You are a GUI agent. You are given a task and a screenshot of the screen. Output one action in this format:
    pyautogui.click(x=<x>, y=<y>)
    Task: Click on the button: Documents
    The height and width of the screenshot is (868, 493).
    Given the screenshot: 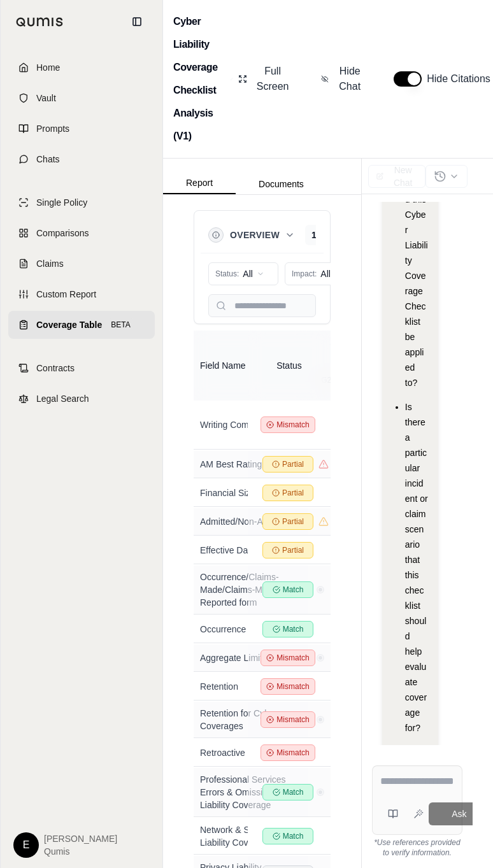 What is the action you would take?
    pyautogui.click(x=281, y=184)
    